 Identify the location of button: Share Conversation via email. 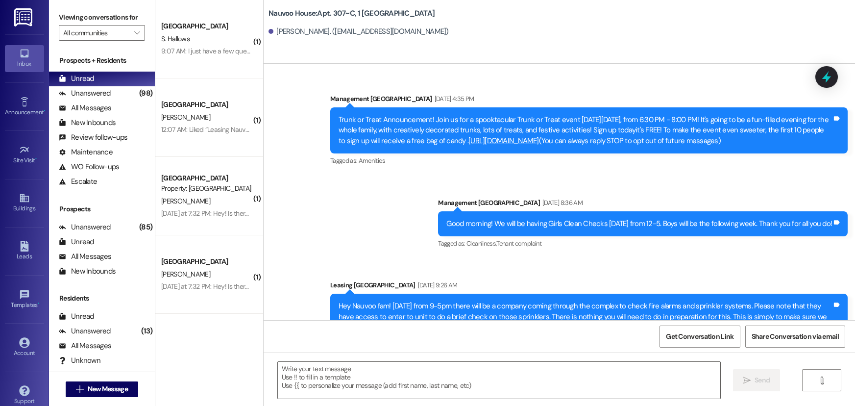
(796, 336).